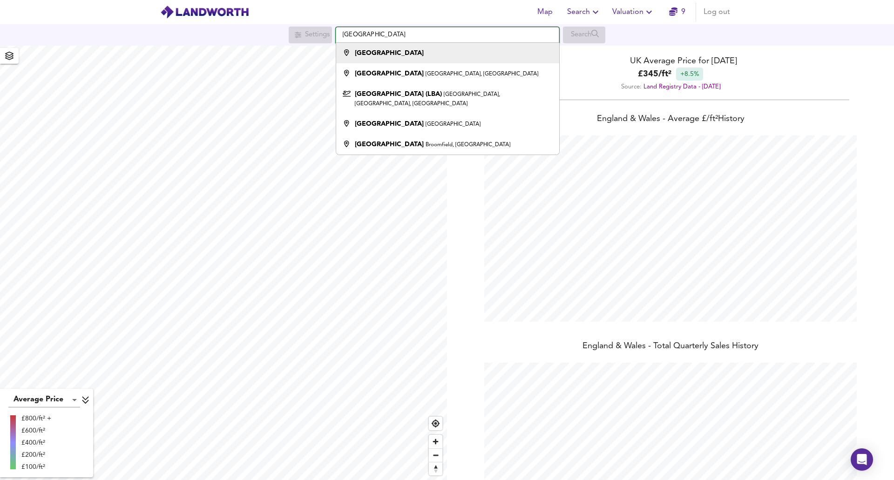 This screenshot has width=894, height=480. Describe the element at coordinates (435, 441) in the screenshot. I see `button: Zoom in` at that location.